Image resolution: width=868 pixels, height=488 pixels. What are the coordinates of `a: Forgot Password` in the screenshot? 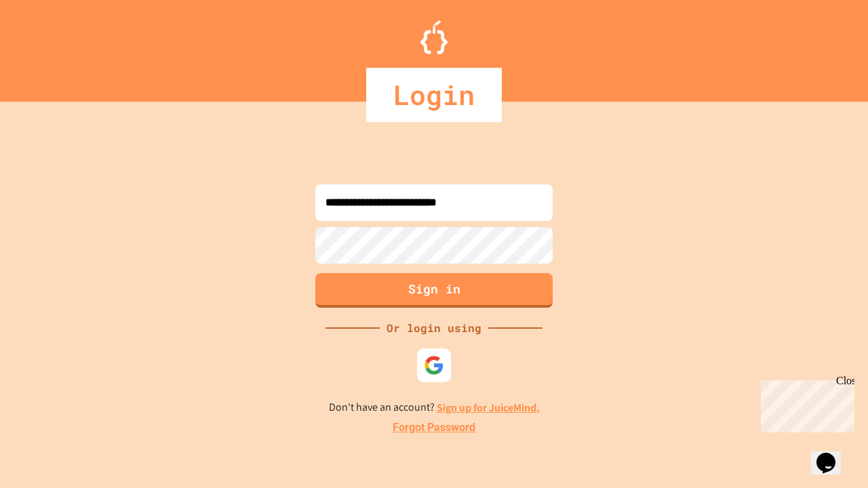 It's located at (434, 428).